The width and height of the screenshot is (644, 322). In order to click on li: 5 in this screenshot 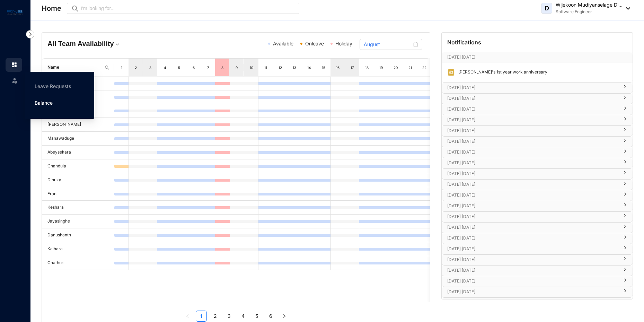, I will do `click(257, 315)`.